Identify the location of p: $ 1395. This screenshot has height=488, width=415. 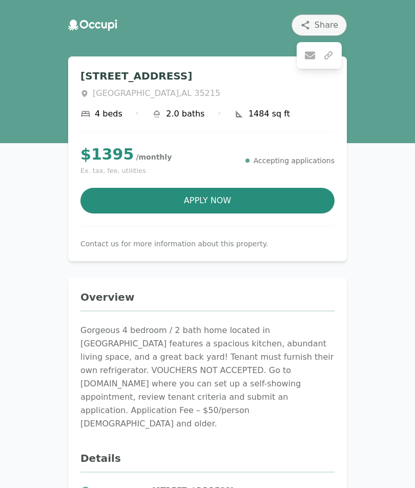
(126, 154).